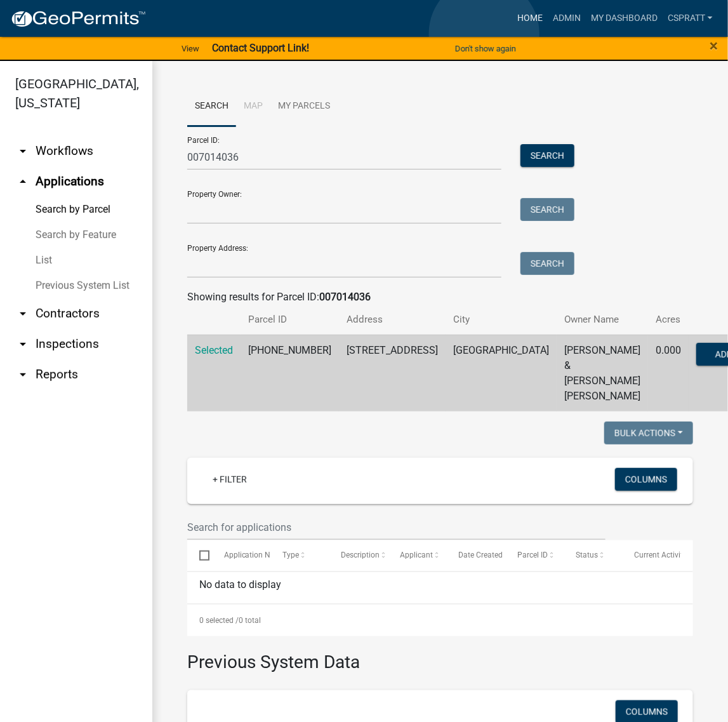  What do you see at coordinates (714, 45) in the screenshot?
I see `button: Close` at bounding box center [714, 45].